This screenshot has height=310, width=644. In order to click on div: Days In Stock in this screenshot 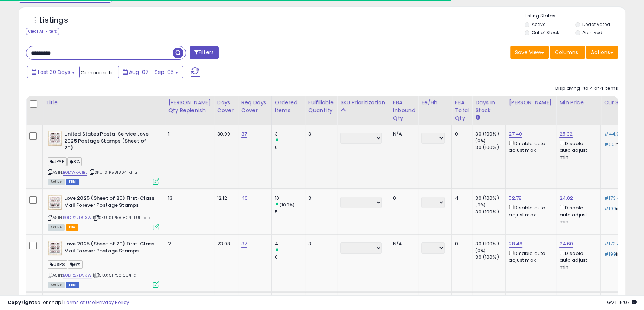, I will do `click(488, 107)`.